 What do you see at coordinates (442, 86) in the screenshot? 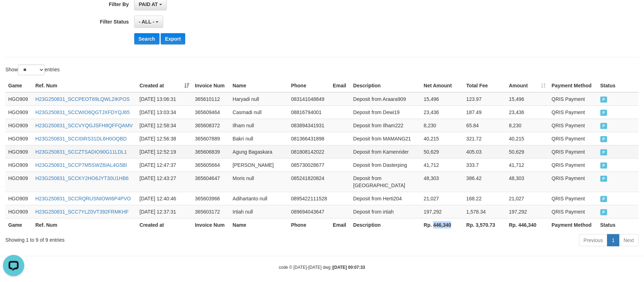
I see `th: Net Amount` at bounding box center [442, 86].